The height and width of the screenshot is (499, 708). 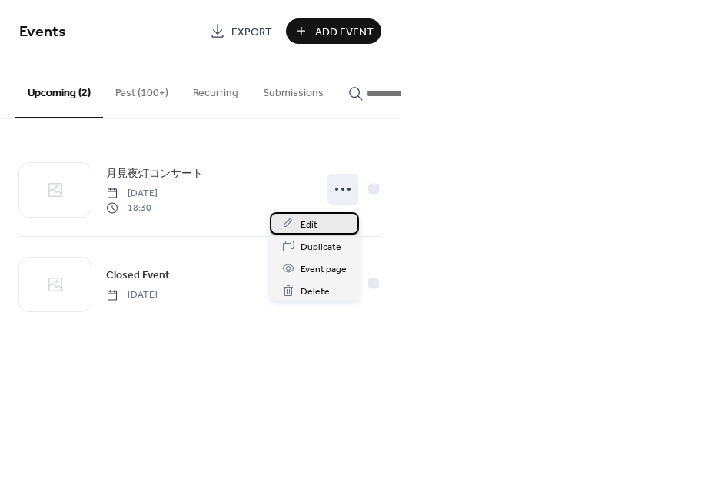 I want to click on a: Add Event, so click(x=334, y=31).